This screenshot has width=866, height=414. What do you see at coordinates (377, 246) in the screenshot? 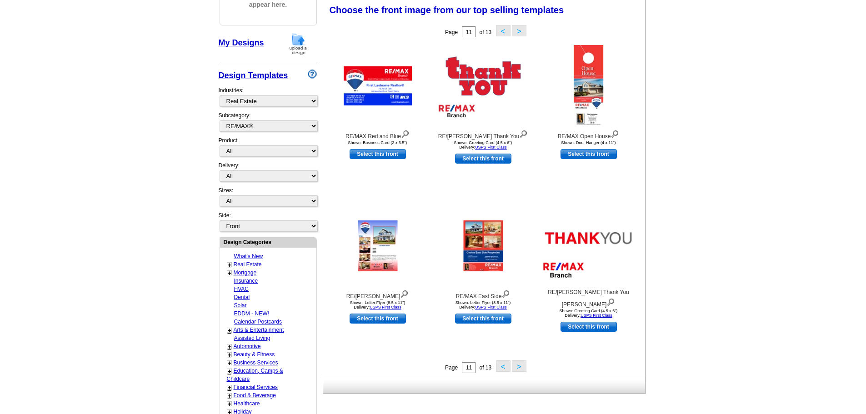
I see `img: RE/MAX Balloons` at bounding box center [377, 246].